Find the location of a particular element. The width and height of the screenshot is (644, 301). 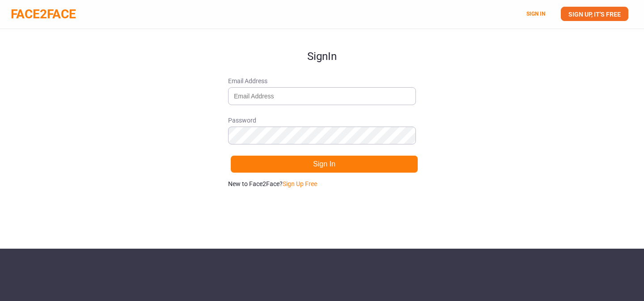

button: Sign In is located at coordinates (324, 164).